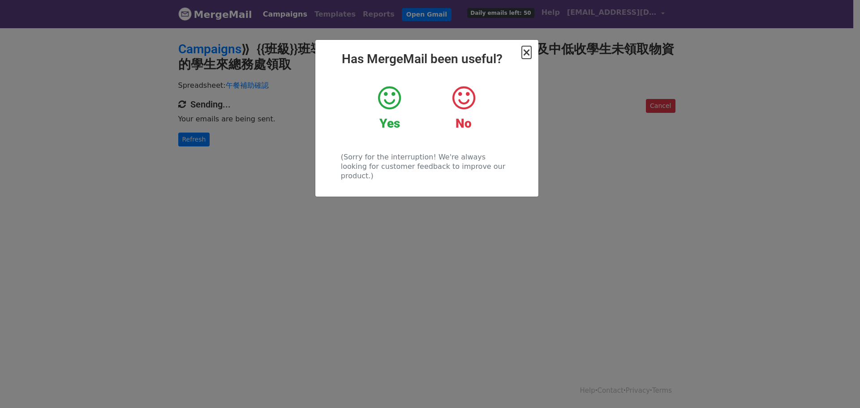  I want to click on strong: Yes, so click(390, 123).